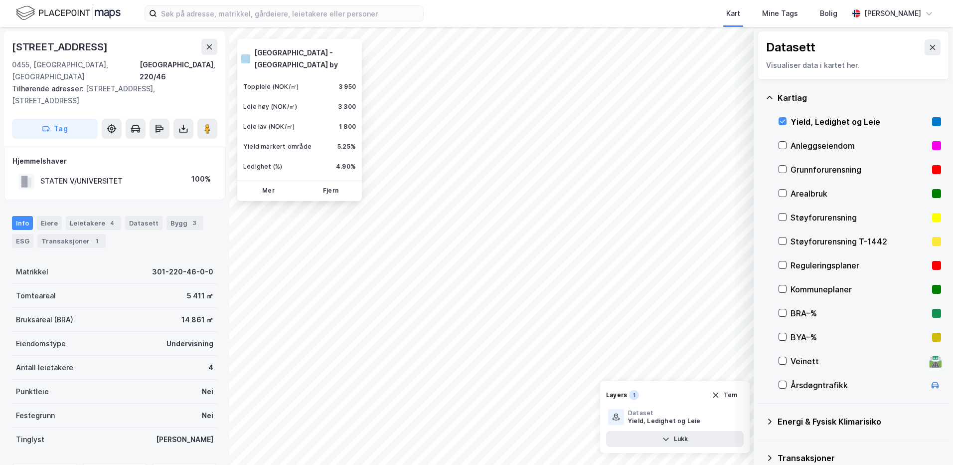 The width and height of the screenshot is (953, 465). What do you see at coordinates (44, 320) in the screenshot?
I see `div: Bruksareal (BRA)` at bounding box center [44, 320].